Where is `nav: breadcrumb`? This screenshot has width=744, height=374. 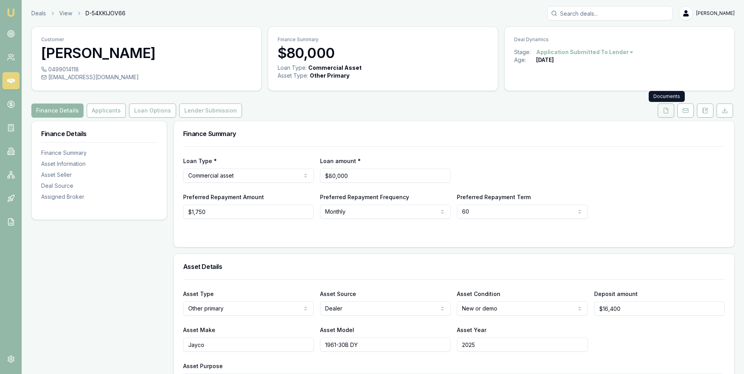 nav: breadcrumb is located at coordinates (78, 13).